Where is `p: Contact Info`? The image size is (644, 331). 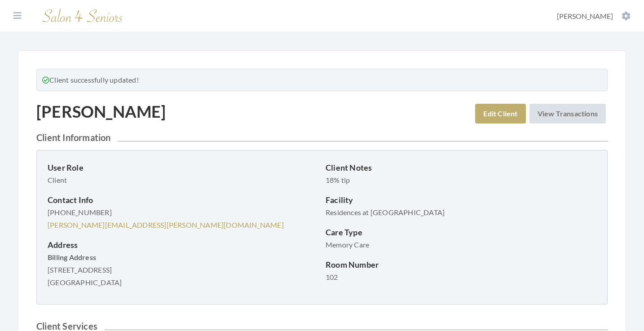
p: Contact Info is located at coordinates (183, 200).